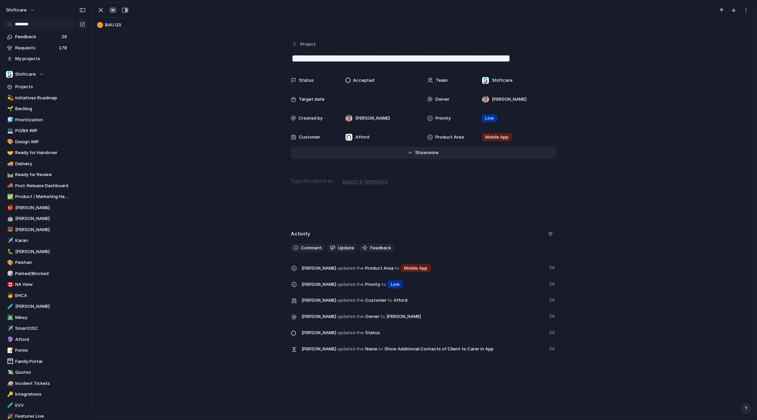 The height and width of the screenshot is (420, 757). Describe the element at coordinates (450, 137) in the screenshot. I see `span: Product Area` at that location.